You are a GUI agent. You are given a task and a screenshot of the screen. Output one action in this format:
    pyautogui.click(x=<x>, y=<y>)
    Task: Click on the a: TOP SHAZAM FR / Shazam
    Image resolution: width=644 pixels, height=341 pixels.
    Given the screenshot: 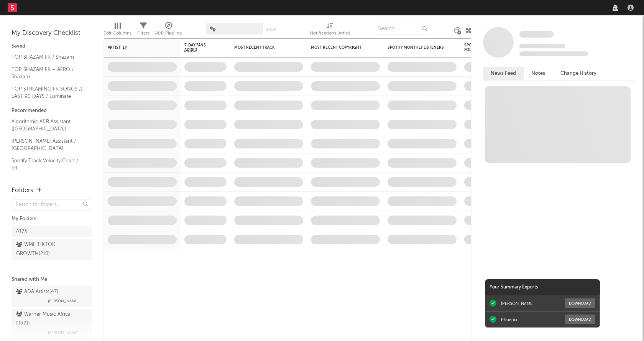 What is the action you would take?
    pyautogui.click(x=48, y=57)
    